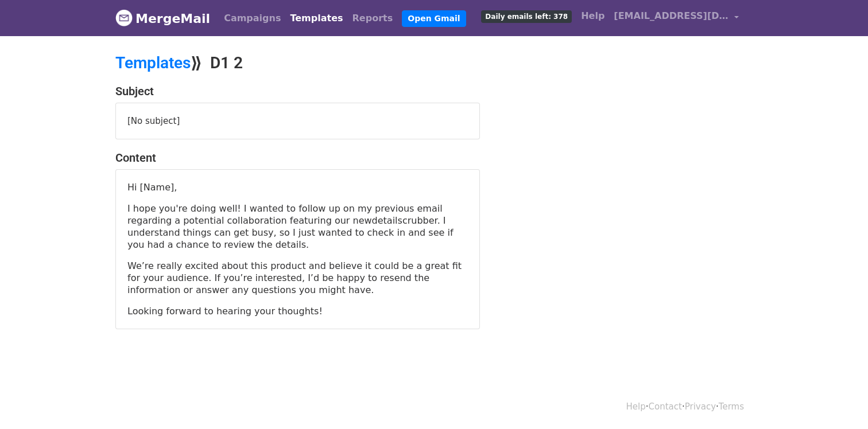  I want to click on a: Daily emails left: 378, so click(526, 16).